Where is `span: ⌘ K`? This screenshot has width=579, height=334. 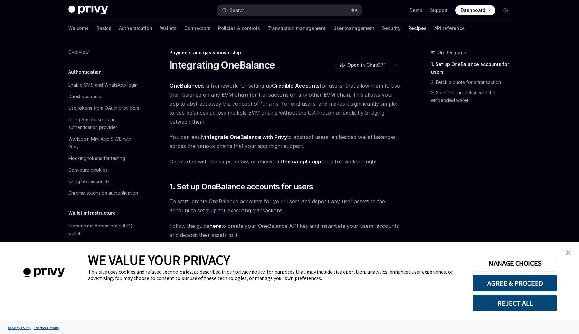 span: ⌘ K is located at coordinates (354, 10).